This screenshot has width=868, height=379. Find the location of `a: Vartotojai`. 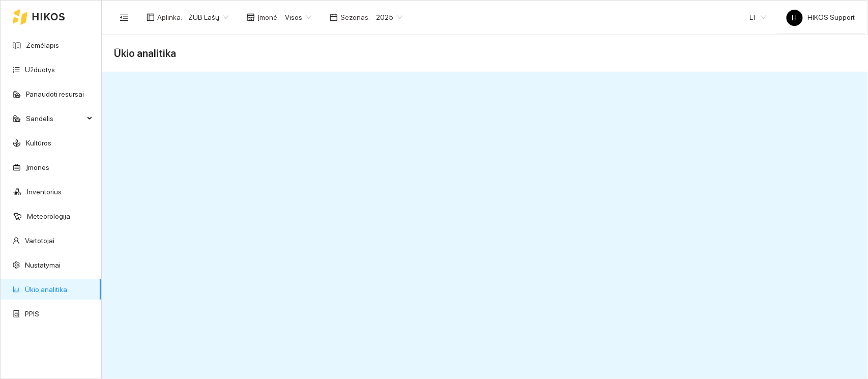

a: Vartotojai is located at coordinates (40, 240).